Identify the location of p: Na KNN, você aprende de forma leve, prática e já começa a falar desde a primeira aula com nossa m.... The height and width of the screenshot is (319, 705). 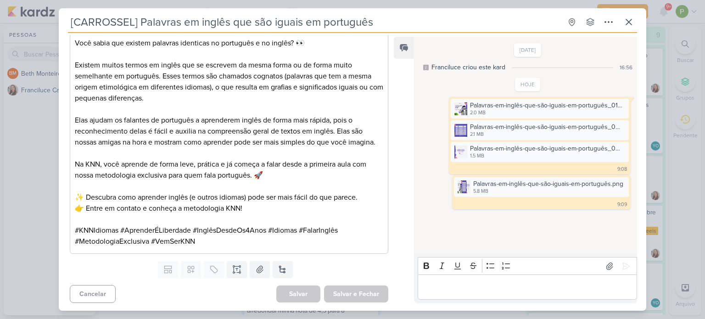
(229, 170).